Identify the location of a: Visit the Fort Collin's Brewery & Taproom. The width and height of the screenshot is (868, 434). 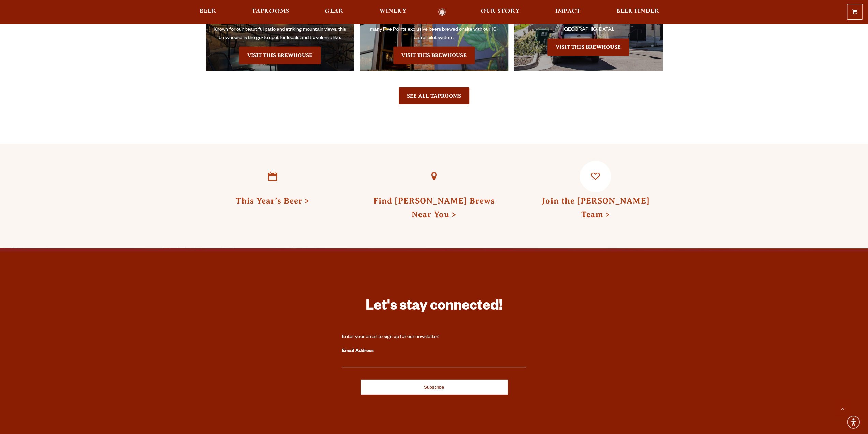
(280, 55).